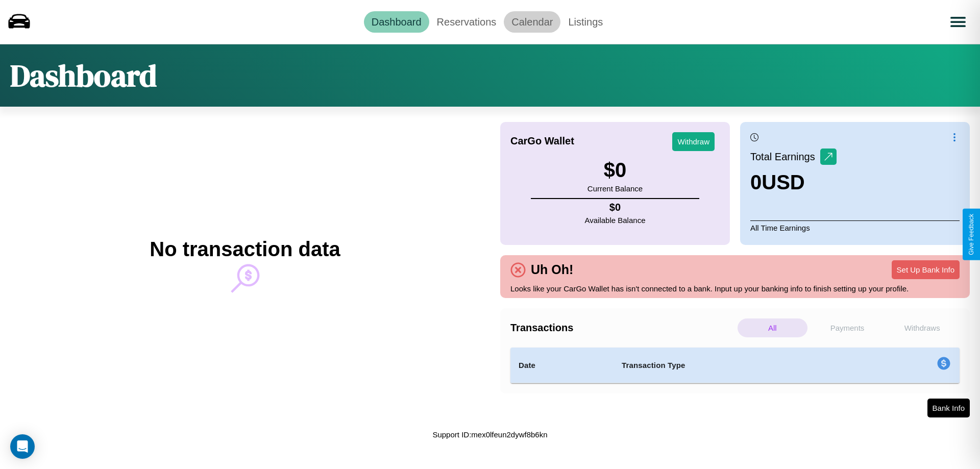 The image size is (980, 469). Describe the element at coordinates (561, 365) in the screenshot. I see `h4: Date` at that location.